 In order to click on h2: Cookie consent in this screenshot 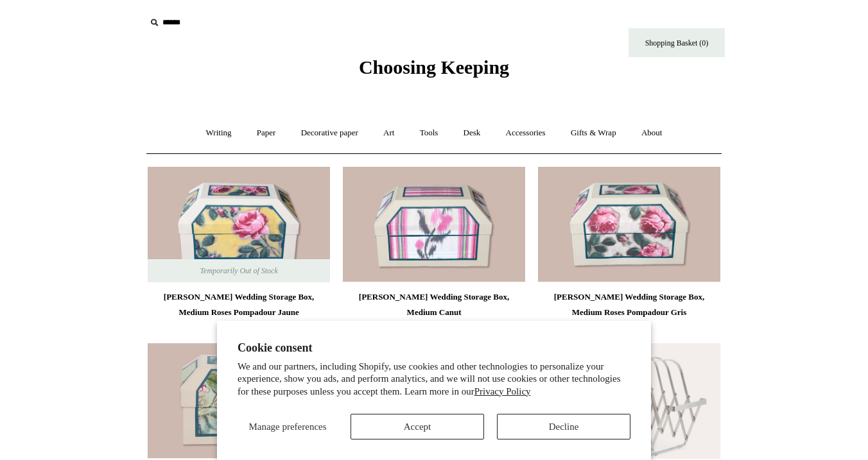, I will do `click(434, 348)`.